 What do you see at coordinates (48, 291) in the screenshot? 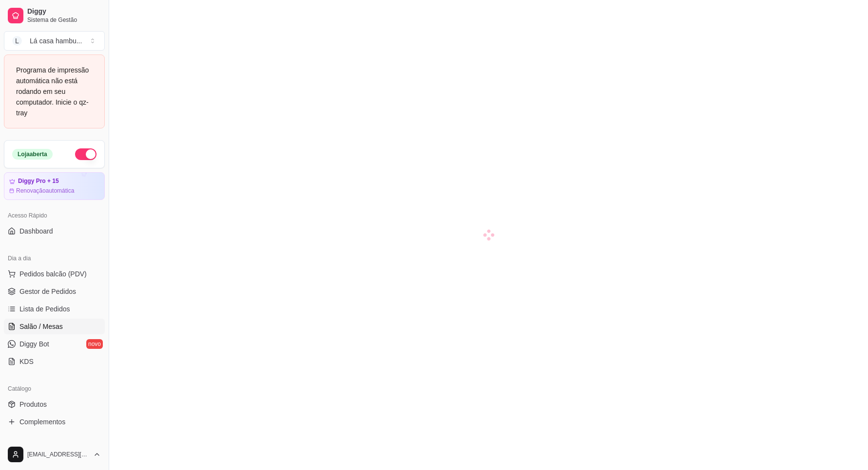
I see `span: Gestor de Pedidos` at bounding box center [48, 291].